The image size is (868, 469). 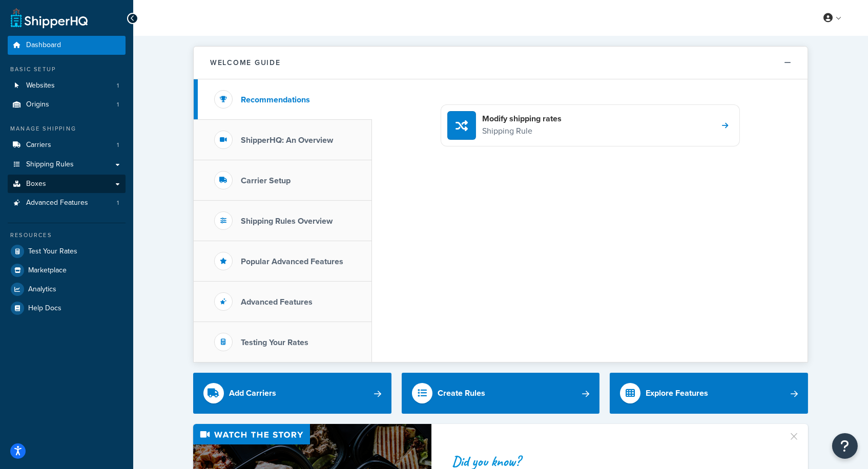 What do you see at coordinates (67, 45) in the screenshot?
I see `a: Dashboard` at bounding box center [67, 45].